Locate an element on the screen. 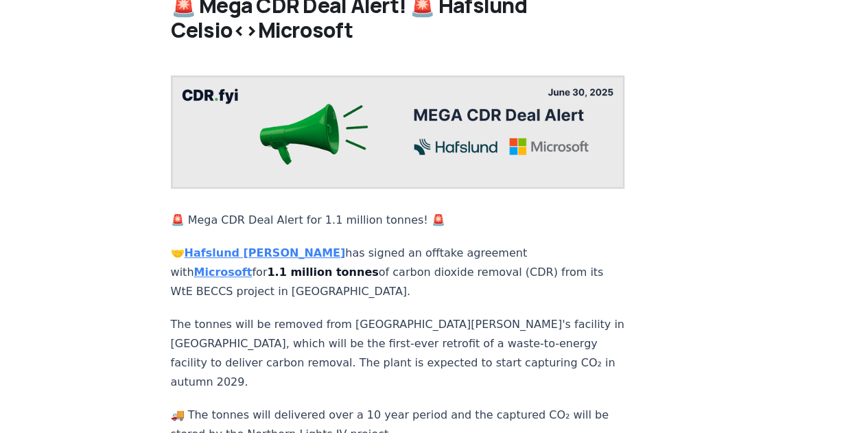 This screenshot has height=433, width=868. strong: Microsoft is located at coordinates (222, 272).